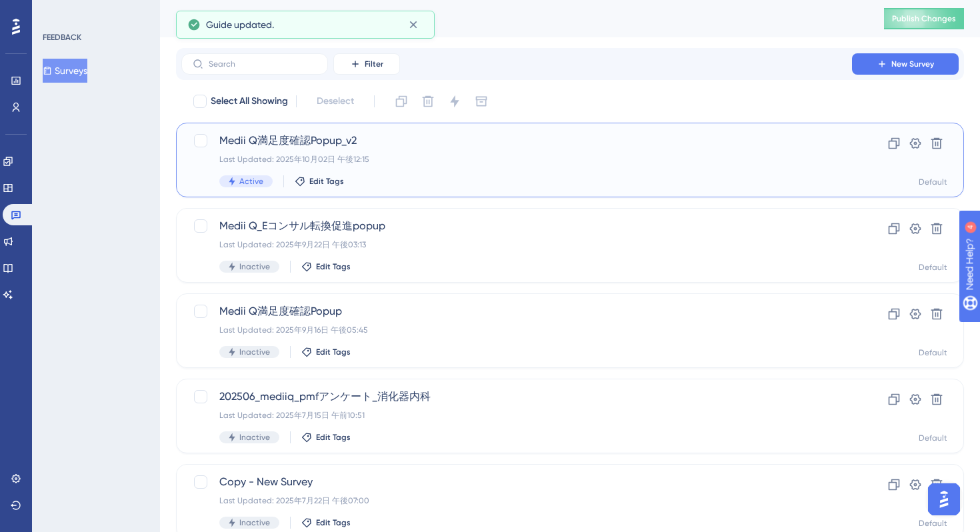  Describe the element at coordinates (517, 140) in the screenshot. I see `span: Medii Q満足度確認Popup_v2` at that location.